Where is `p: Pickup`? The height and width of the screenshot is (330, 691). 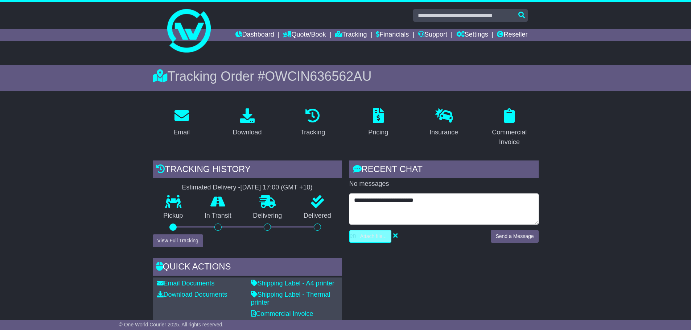
p: Pickup is located at coordinates (173, 216).